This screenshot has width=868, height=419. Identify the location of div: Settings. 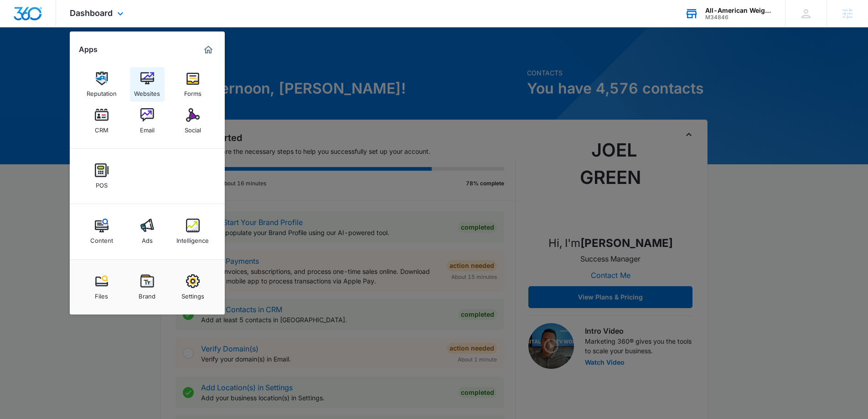
(193, 294).